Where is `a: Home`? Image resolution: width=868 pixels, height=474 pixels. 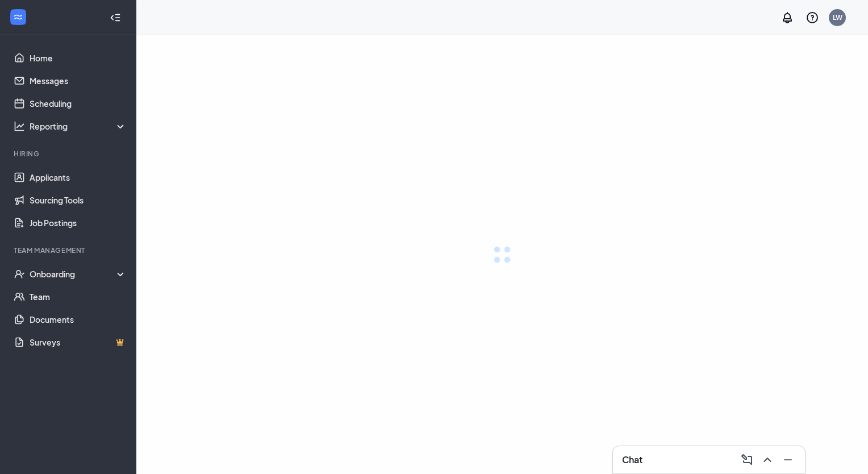
a: Home is located at coordinates (78, 58).